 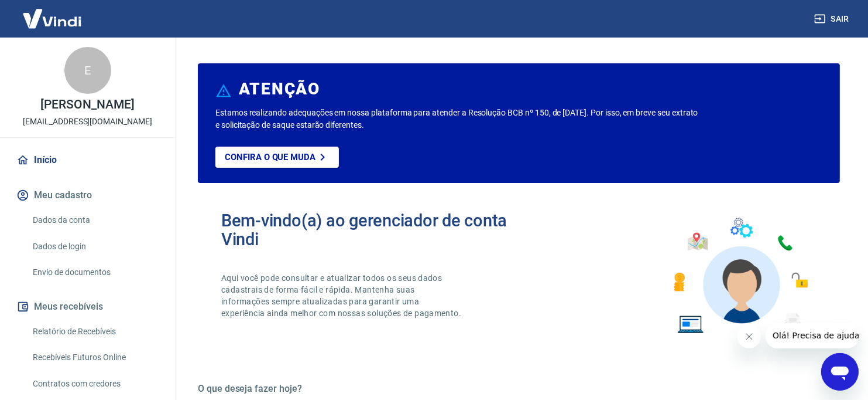 What do you see at coordinates (52, 18) in the screenshot?
I see `img: Vindi` at bounding box center [52, 18].